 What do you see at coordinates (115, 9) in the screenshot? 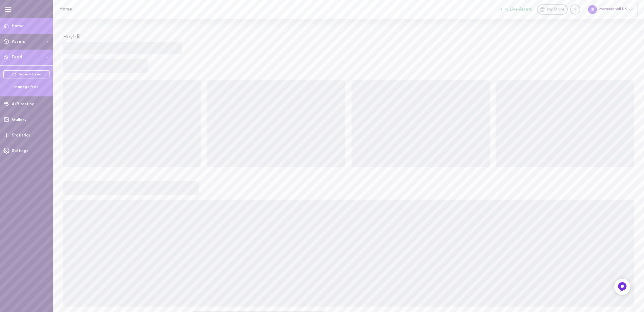
I see `h1: Home` at bounding box center [115, 9].